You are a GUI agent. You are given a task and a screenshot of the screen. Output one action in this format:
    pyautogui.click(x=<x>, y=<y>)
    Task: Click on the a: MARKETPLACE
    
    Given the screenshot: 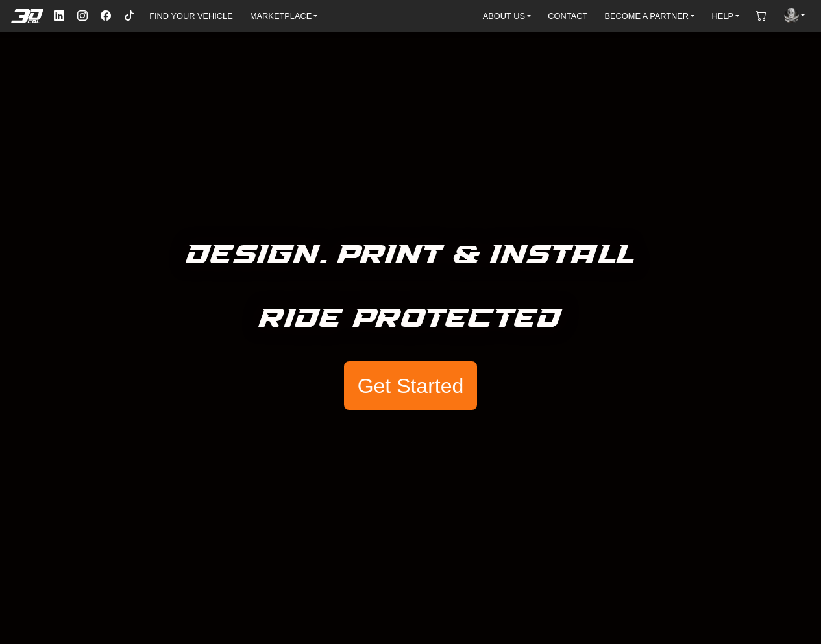 What is the action you would take?
    pyautogui.click(x=283, y=16)
    